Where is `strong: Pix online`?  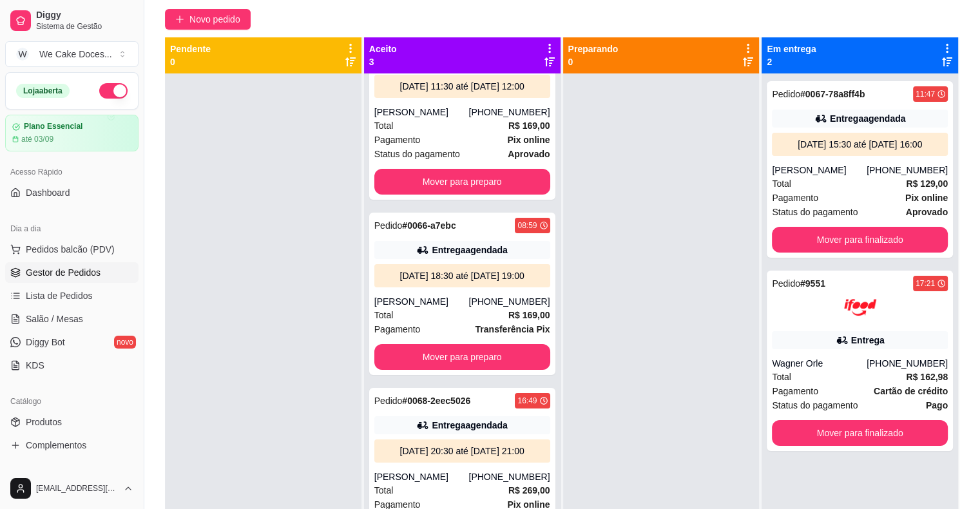
strong: Pix online is located at coordinates (926, 198).